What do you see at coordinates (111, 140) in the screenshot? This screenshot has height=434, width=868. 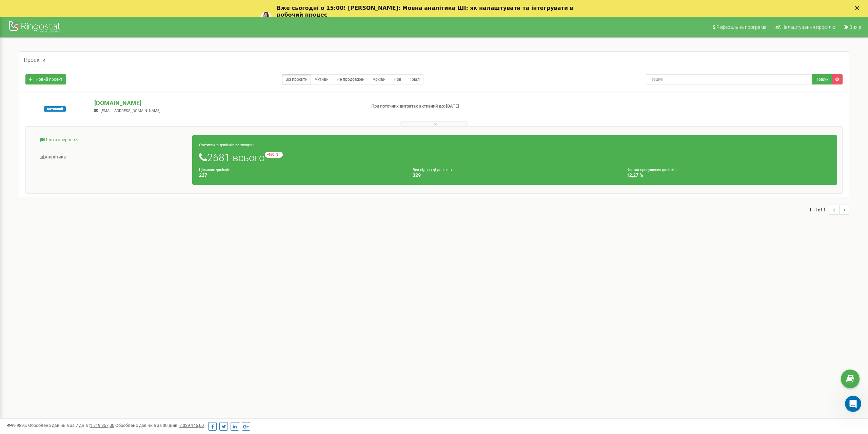 I see `a: Центр звернень` at bounding box center [111, 140].